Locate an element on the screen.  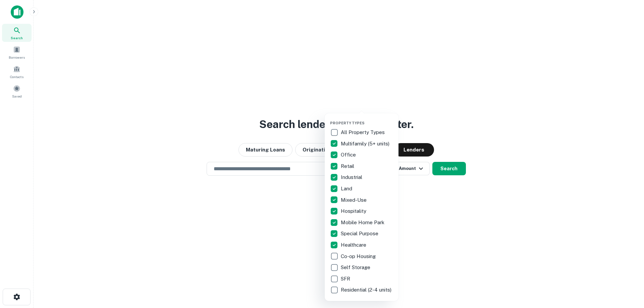
p: Residential (2-4 units) is located at coordinates (367, 290).